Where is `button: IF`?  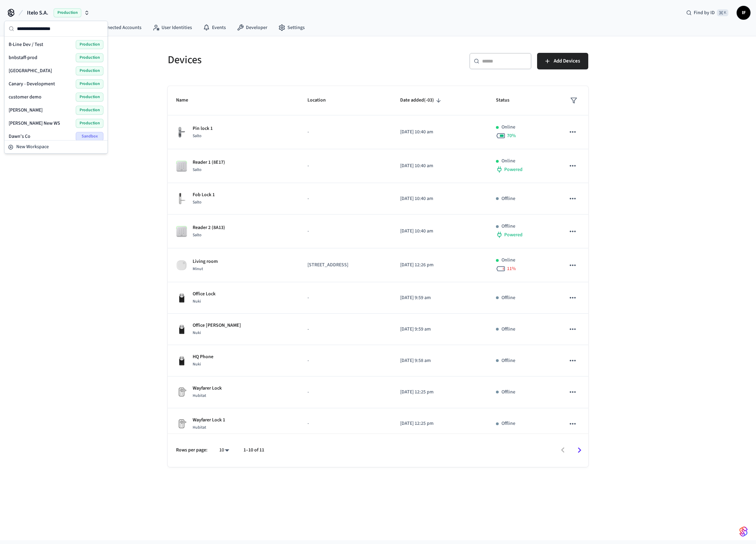 button: IF is located at coordinates (744, 13).